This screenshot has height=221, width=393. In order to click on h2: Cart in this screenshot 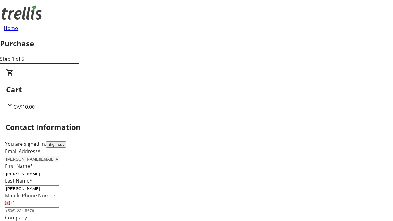, I will do `click(196, 90)`.